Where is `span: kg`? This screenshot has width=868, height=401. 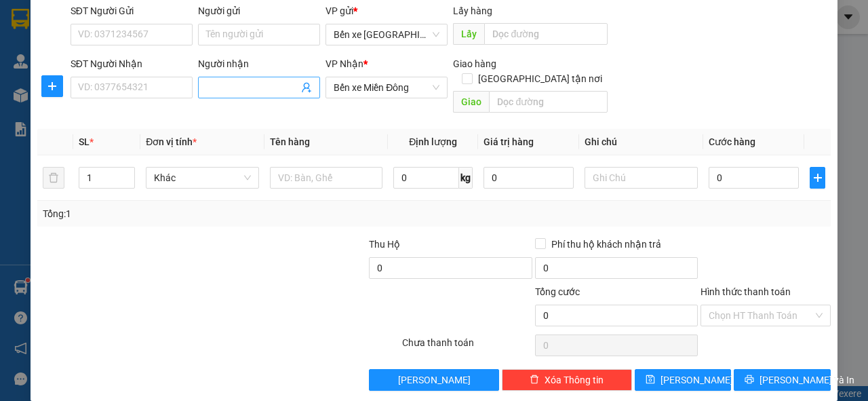 span: kg is located at coordinates (466, 178).